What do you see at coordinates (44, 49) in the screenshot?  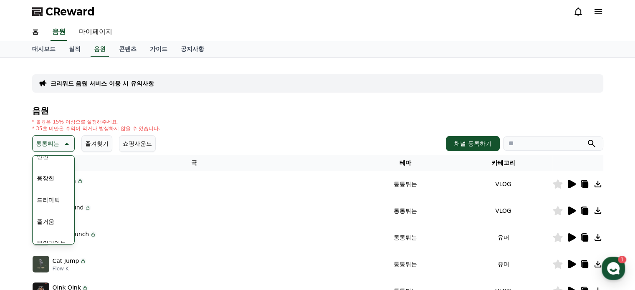 I see `a: 대시보드` at bounding box center [44, 49].